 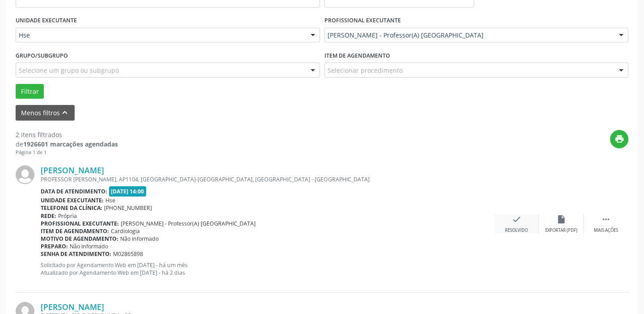 I want to click on button: Filtrar, so click(x=29, y=92).